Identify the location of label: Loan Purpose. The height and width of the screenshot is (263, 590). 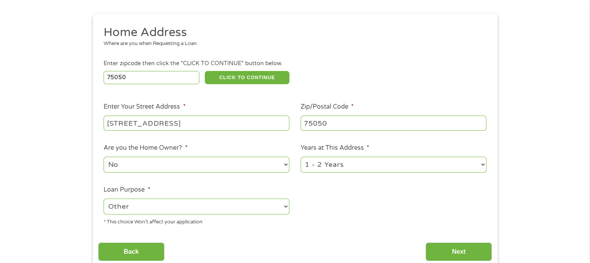
(127, 190).